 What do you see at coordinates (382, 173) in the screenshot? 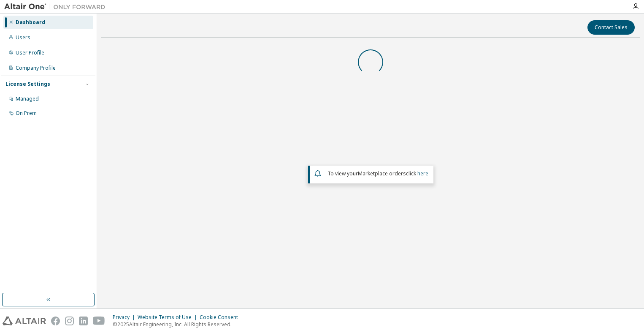
I see `em: Marketplace orders` at bounding box center [382, 173].